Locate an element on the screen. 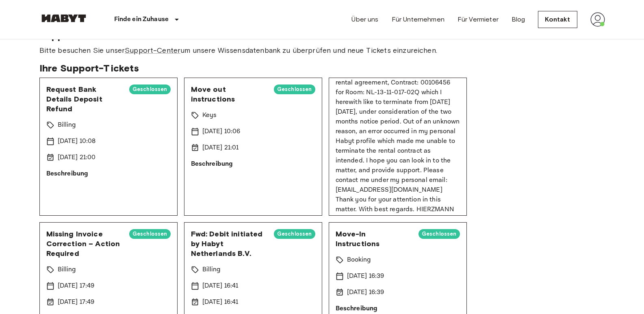 The image size is (644, 314). p: Keys is located at coordinates (210, 116).